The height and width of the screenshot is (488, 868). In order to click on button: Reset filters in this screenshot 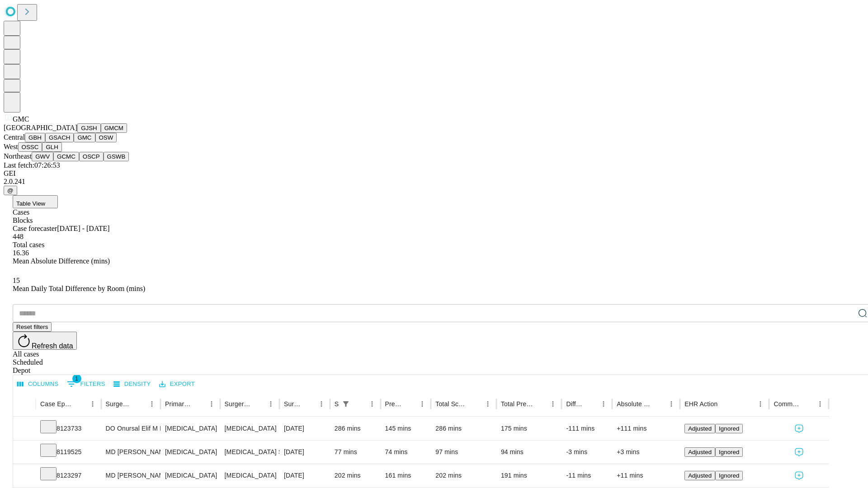, I will do `click(32, 327)`.